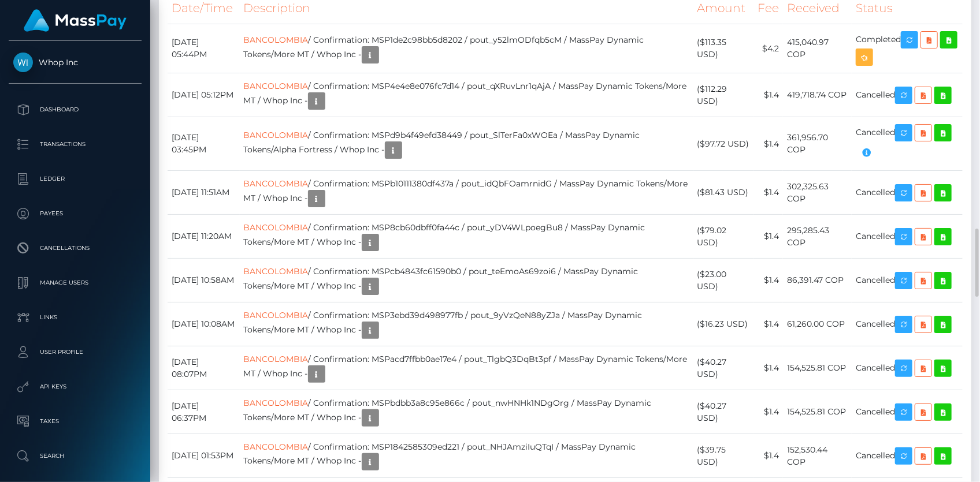 The width and height of the screenshot is (980, 482). Describe the element at coordinates (723, 193) in the screenshot. I see `td: ($81.43 USD)` at that location.